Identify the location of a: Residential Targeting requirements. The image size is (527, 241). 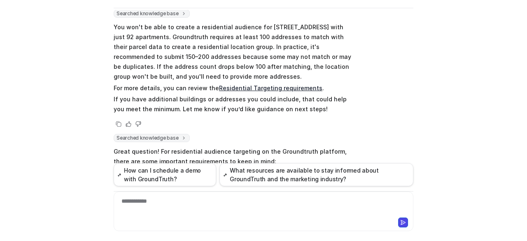
(271, 88).